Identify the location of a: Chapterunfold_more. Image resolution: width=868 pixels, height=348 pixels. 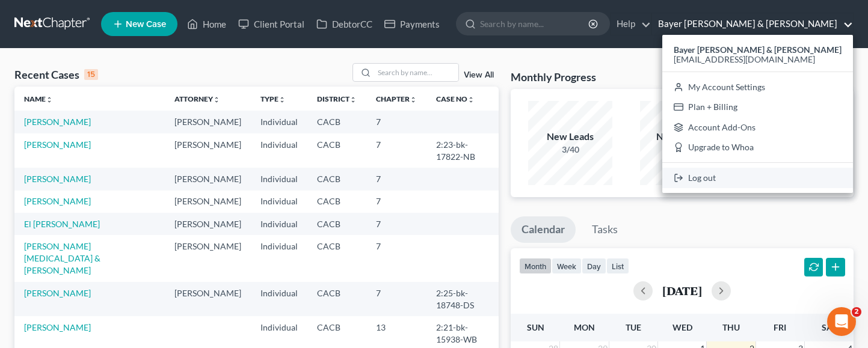
(397, 98).